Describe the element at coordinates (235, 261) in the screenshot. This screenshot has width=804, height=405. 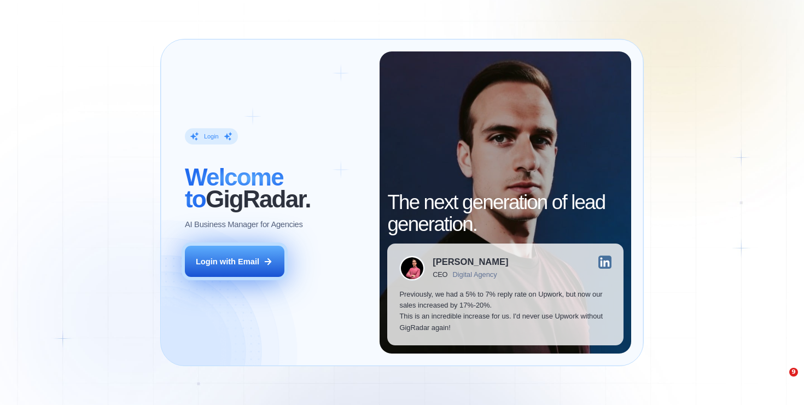
I see `button: Login with Email` at that location.